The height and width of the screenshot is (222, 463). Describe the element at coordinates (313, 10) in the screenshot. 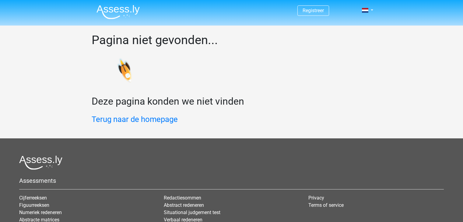

I see `a: Registreer` at that location.